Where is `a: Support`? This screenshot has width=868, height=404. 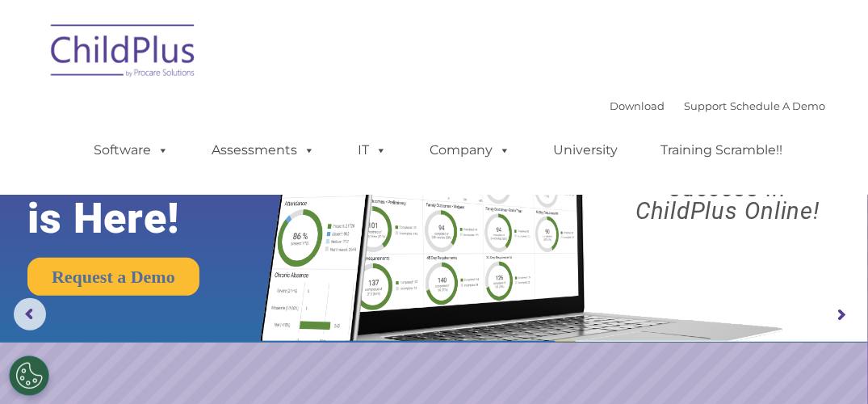
a: Support is located at coordinates (706, 106).